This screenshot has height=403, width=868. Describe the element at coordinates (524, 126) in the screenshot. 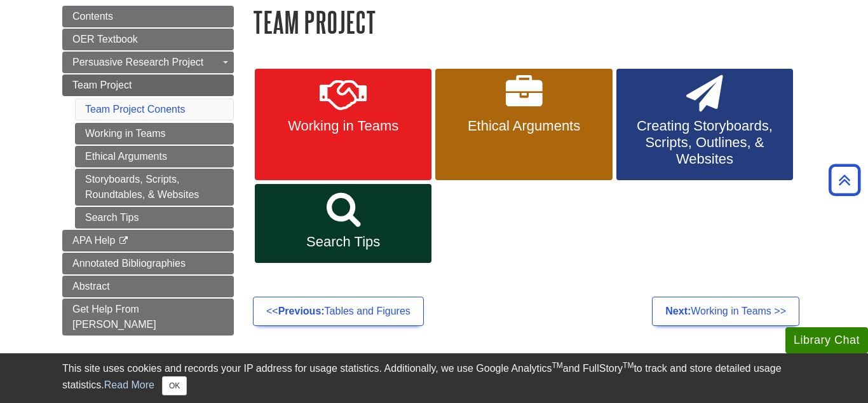

I see `span: Ethical Arguments` at that location.